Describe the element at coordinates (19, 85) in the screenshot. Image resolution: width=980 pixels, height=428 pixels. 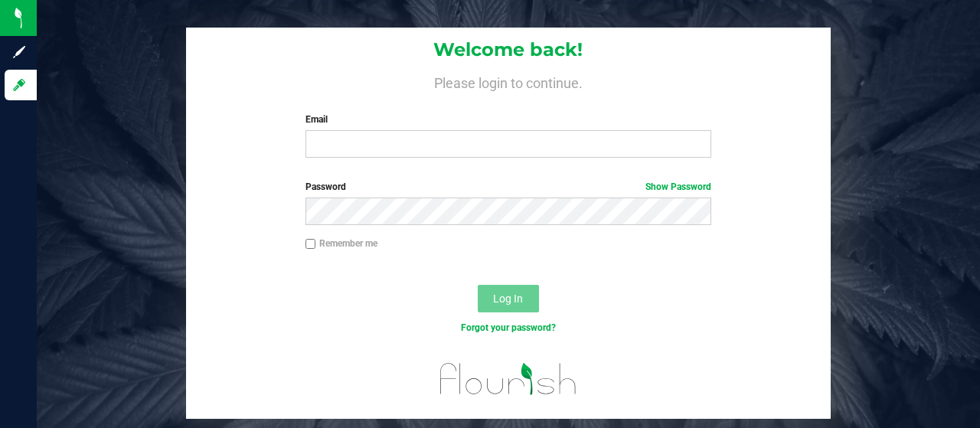
I see `inline-svg: Log in` at that location.